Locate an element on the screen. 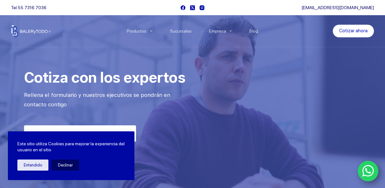 This screenshot has height=188, width=385. a: X (Twitter) is located at coordinates (192, 8).